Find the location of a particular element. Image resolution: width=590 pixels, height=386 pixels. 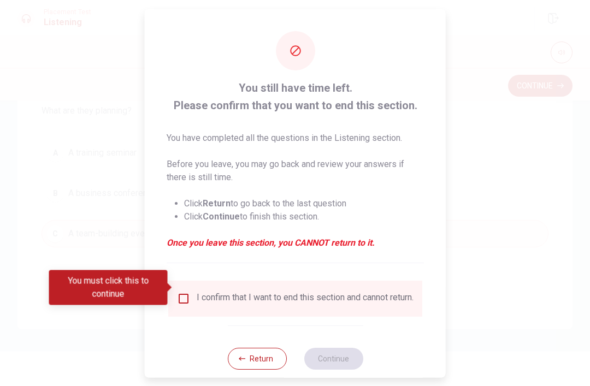

em: Once you leave this section, you CANNOT return to it. is located at coordinates (295, 242).